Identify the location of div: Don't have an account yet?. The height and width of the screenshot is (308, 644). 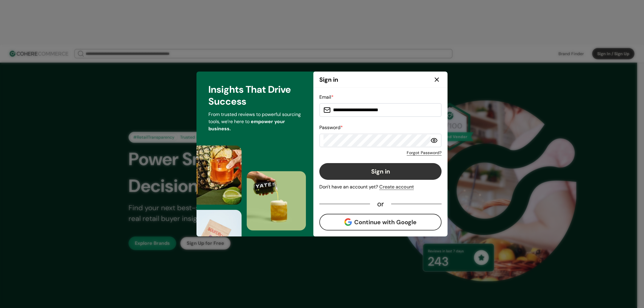
(381, 187).